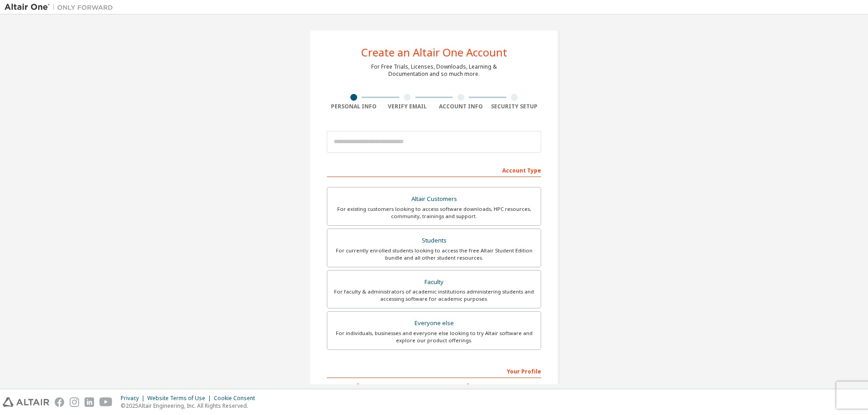  What do you see at coordinates (434, 338) in the screenshot?
I see `div: For individuals, businesses and everyone else looking to try Altair software and explore our prod...` at bounding box center [434, 338].